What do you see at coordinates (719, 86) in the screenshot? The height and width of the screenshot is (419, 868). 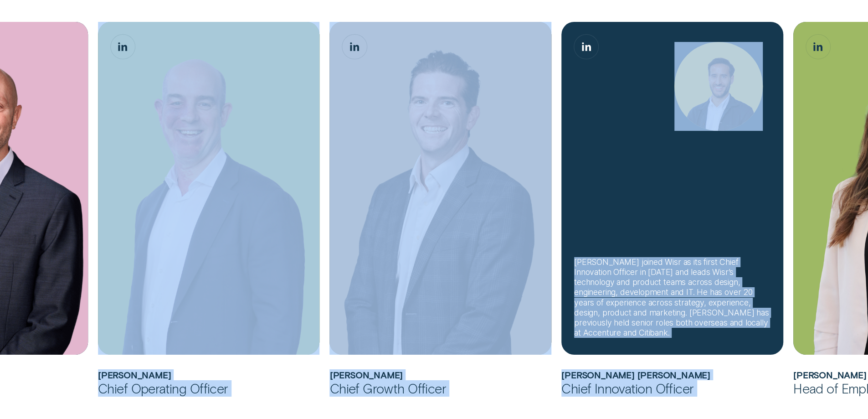 I see `img: Álvaro Carpio Colón` at bounding box center [719, 86].